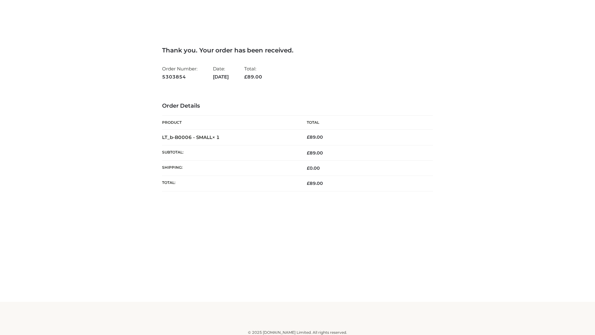 This screenshot has height=335, width=595. I want to click on h3: Thank you. Your order has been received., so click(298, 50).